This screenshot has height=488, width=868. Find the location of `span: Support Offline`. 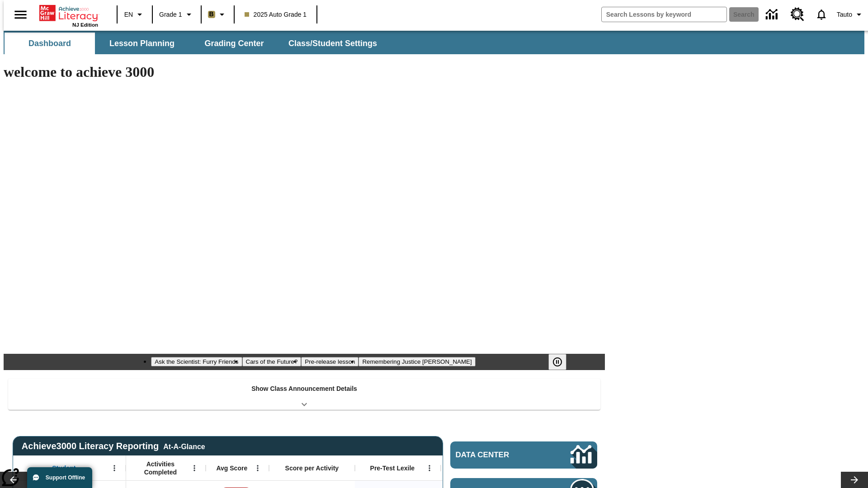

span: Support Offline is located at coordinates (65, 477).